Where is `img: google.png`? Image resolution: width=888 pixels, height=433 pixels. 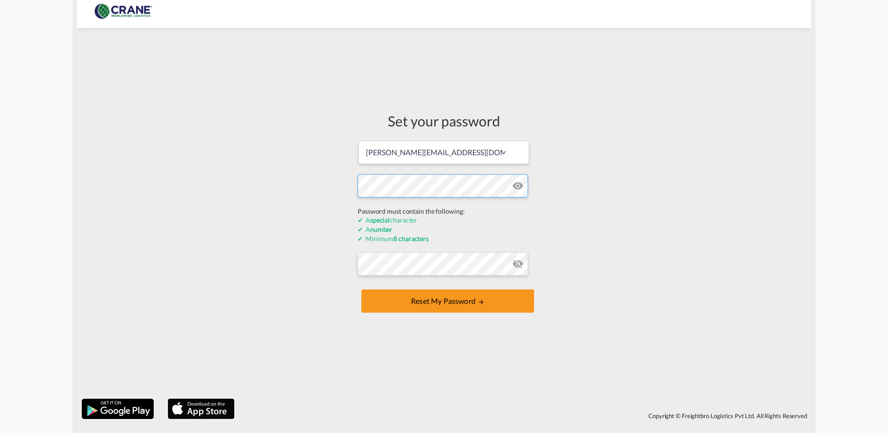
img: google.png is located at coordinates (117, 409).